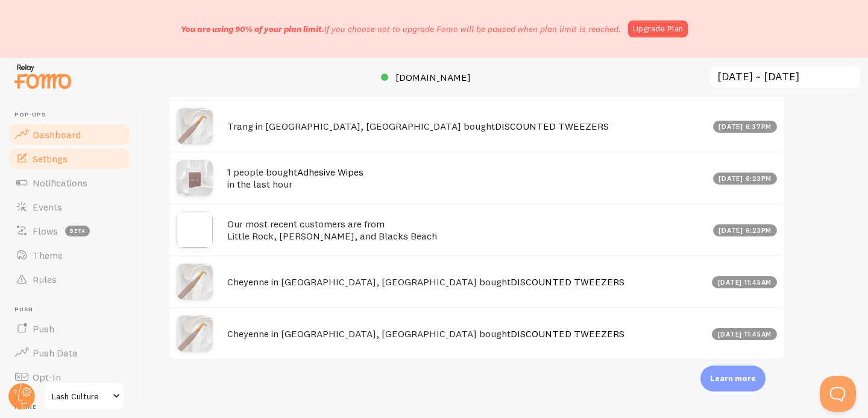 Image resolution: width=868 pixels, height=418 pixels. Describe the element at coordinates (69, 134) in the screenshot. I see `a: Dashboard` at that location.